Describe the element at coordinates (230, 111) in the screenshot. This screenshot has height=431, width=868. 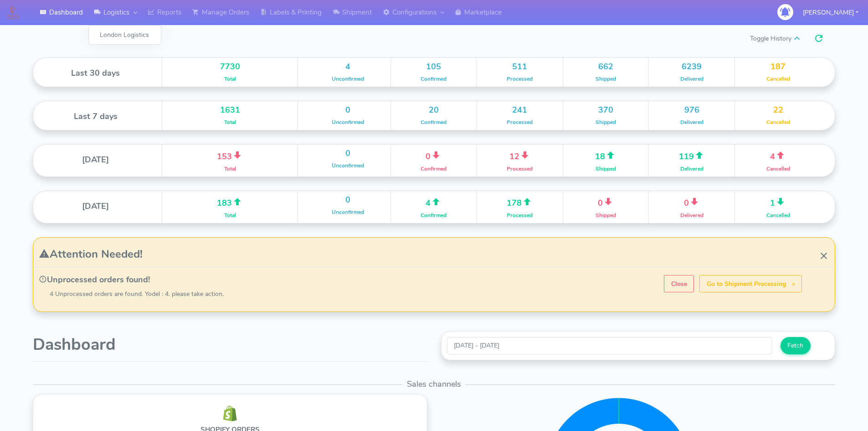
I see `h4: 1631` at that location.